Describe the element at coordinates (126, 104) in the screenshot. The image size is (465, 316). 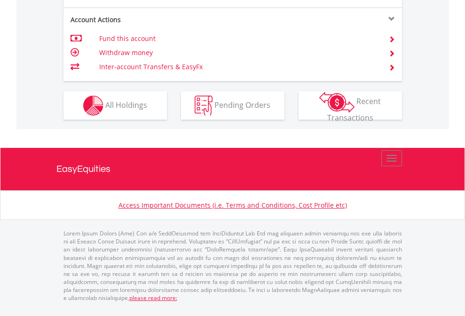
I see `span: All Holdings` at that location.